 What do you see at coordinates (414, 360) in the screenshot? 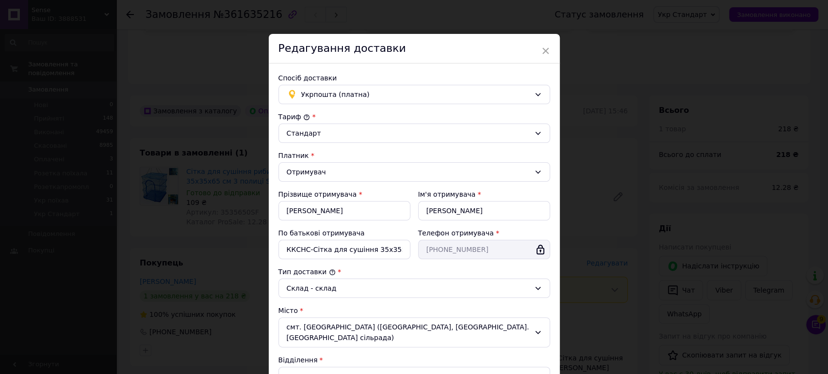
I see `div: Відділення` at bounding box center [414, 360].